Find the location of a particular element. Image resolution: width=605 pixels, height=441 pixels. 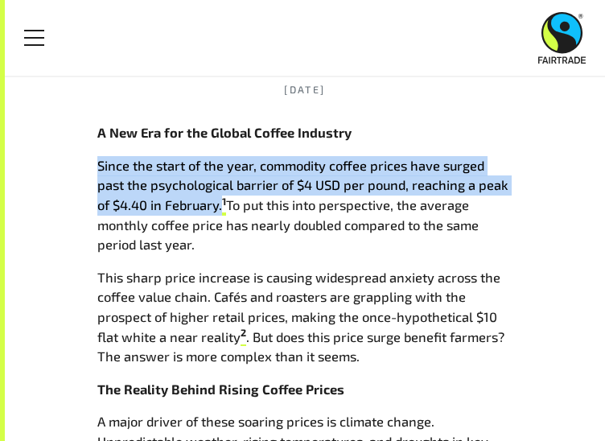

sup: 1 is located at coordinates (224, 201).